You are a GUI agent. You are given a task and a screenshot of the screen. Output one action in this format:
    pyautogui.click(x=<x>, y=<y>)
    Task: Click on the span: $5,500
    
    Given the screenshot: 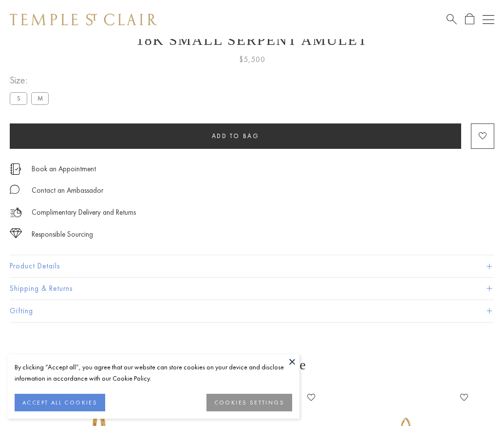 What is the action you would take?
    pyautogui.click(x=252, y=60)
    